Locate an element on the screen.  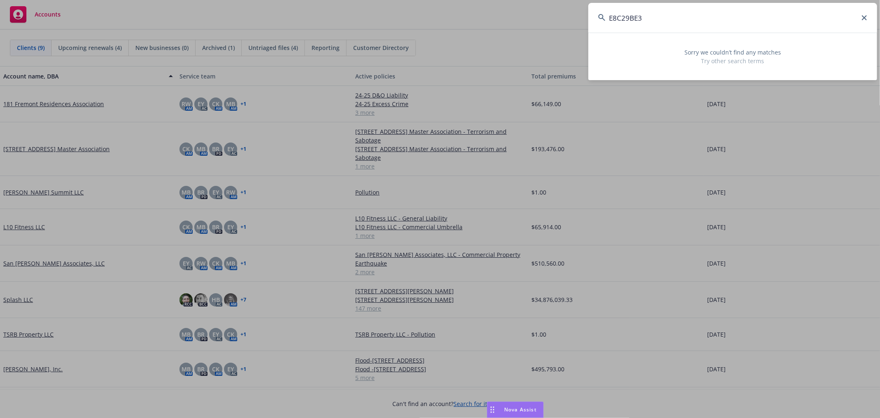
span: Try other search terms is located at coordinates (733, 61).